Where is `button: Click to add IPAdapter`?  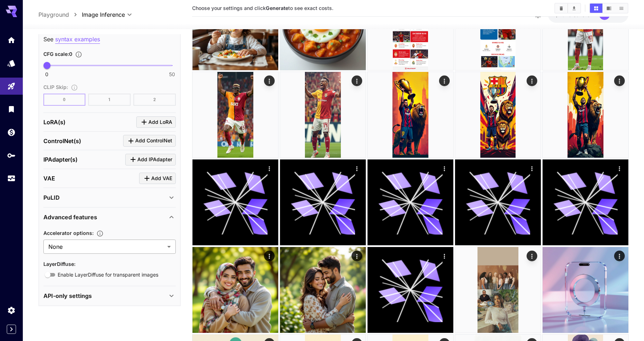
button: Click to add IPAdapter is located at coordinates (150, 159).